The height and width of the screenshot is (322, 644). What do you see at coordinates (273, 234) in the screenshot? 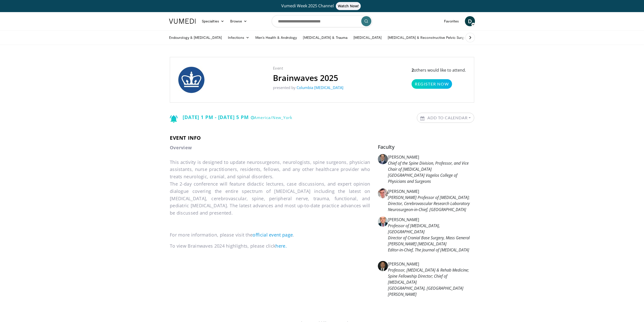
I see `a: official event page` at bounding box center [273, 234].